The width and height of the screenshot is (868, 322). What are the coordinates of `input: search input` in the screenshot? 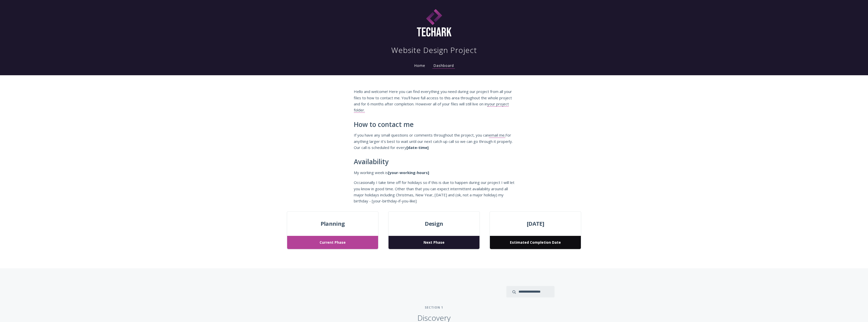 It's located at (530, 292).